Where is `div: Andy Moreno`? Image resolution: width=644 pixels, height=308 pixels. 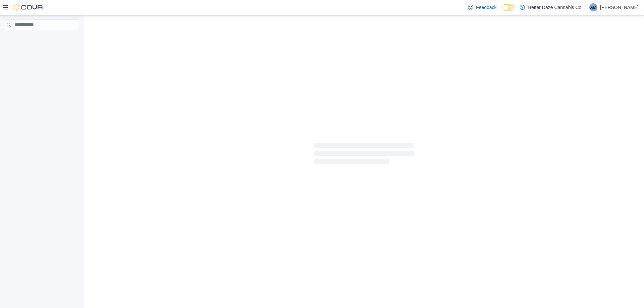
div: Andy Moreno is located at coordinates (593, 7).